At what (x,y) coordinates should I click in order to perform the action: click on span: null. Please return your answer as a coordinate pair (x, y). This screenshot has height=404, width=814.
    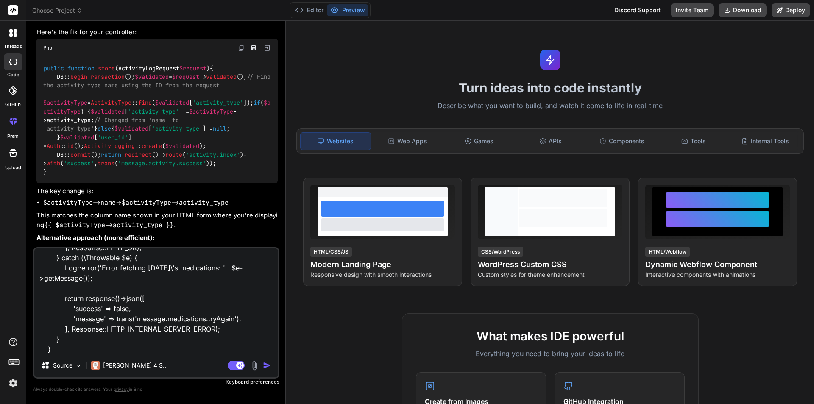
    Looking at the image, I should click on (219, 129).